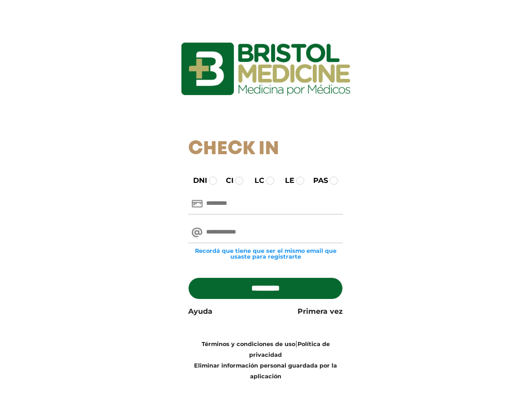 This screenshot has width=531, height=420. Describe the element at coordinates (248, 344) in the screenshot. I see `a: Términos y condiciones de uso` at that location.